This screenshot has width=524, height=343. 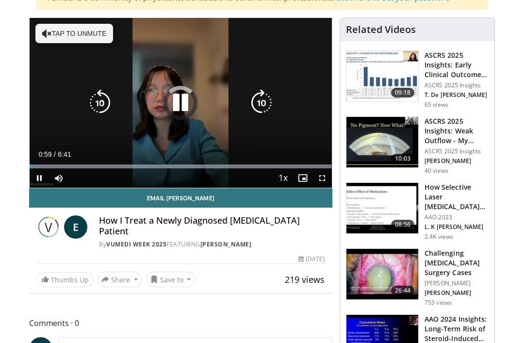 What do you see at coordinates (180, 166) in the screenshot?
I see `div: Progress Bar` at bounding box center [180, 166].